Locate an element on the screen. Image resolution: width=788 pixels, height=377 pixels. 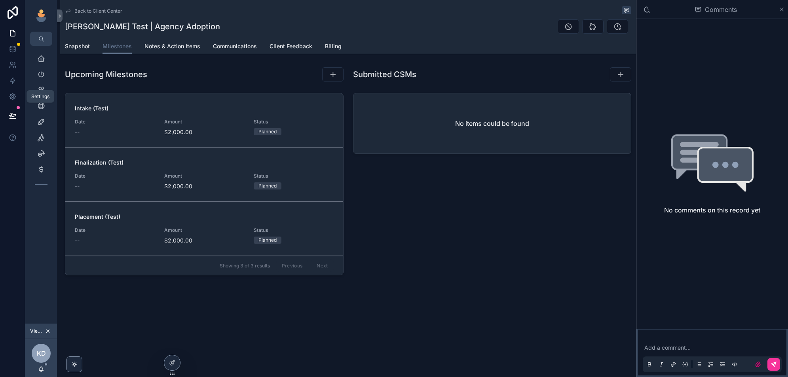
h2: No comments on this record yet is located at coordinates (712, 210).